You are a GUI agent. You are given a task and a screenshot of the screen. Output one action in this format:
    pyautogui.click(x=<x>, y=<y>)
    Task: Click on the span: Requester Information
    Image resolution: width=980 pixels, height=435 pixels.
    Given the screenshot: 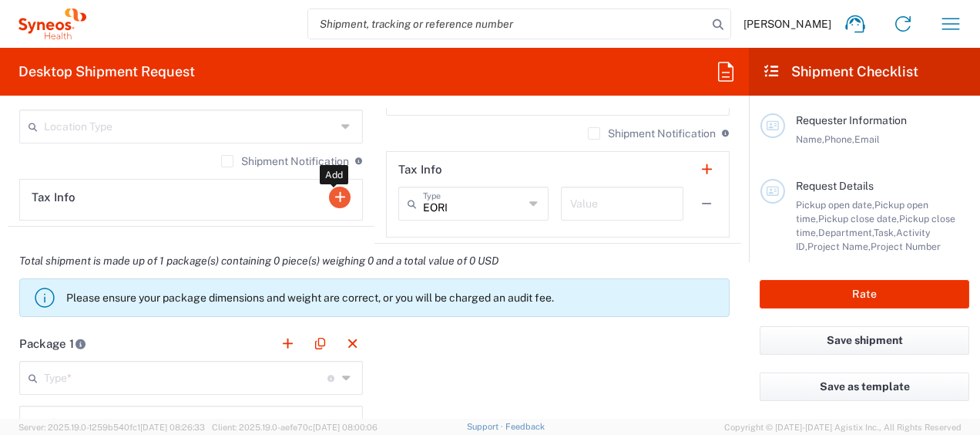 What is the action you would take?
    pyautogui.click(x=851, y=120)
    